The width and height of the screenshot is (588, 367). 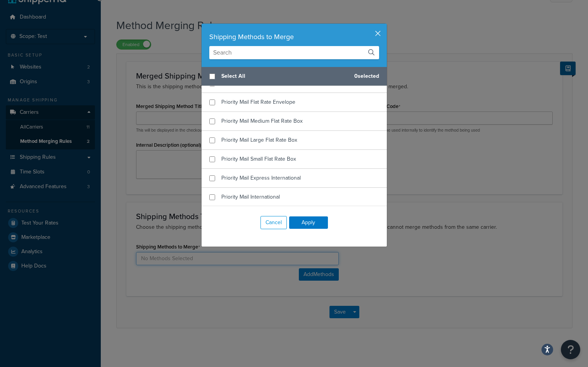 I want to click on span: Priority Mail Large Flat Rate Box, so click(x=259, y=140).